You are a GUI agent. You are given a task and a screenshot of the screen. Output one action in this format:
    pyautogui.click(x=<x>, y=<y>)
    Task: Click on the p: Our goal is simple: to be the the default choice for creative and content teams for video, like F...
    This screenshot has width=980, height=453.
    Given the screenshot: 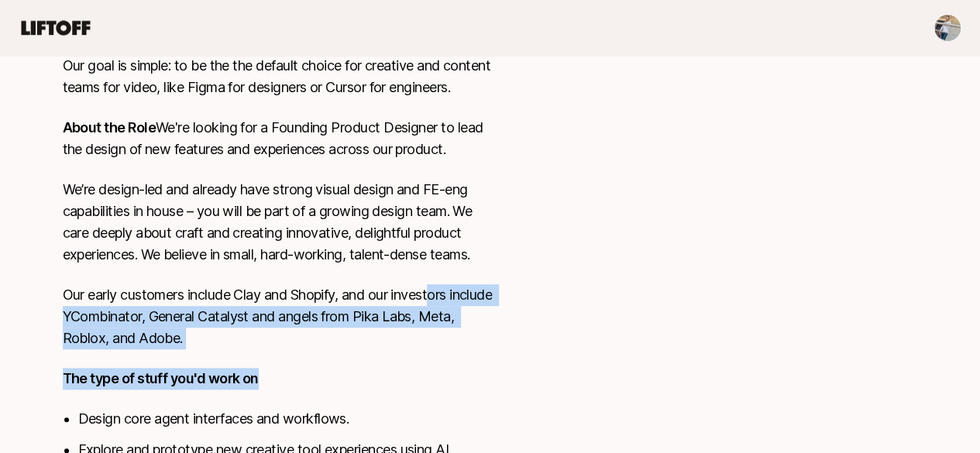 What is the action you would take?
    pyautogui.click(x=280, y=77)
    